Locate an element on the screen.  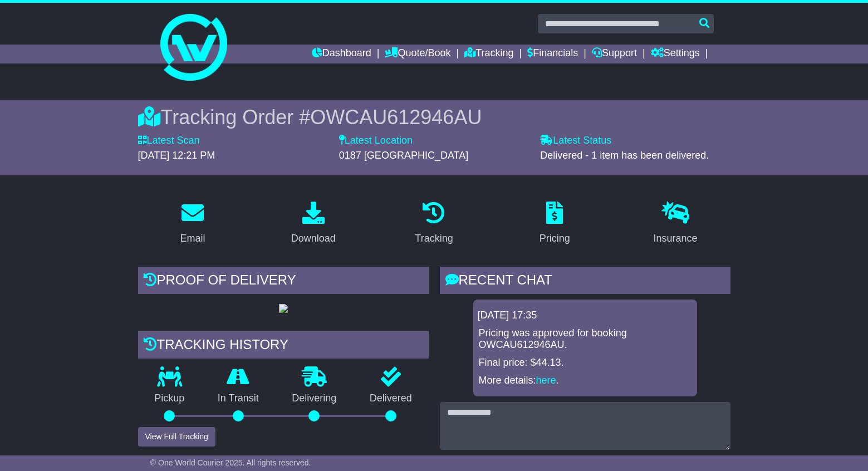
p: Pricing was approved for booking OWCAU612946AU. is located at coordinates (585, 339).